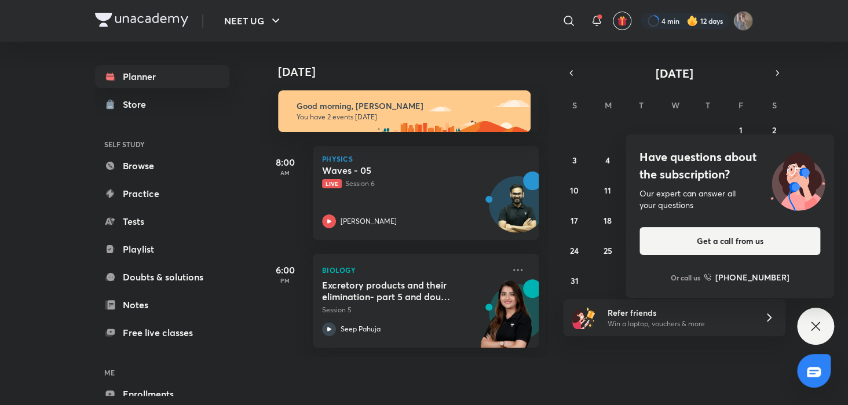 This screenshot has height=405, width=848. What do you see at coordinates (685, 277) in the screenshot?
I see `p: Or call us` at bounding box center [685, 277].